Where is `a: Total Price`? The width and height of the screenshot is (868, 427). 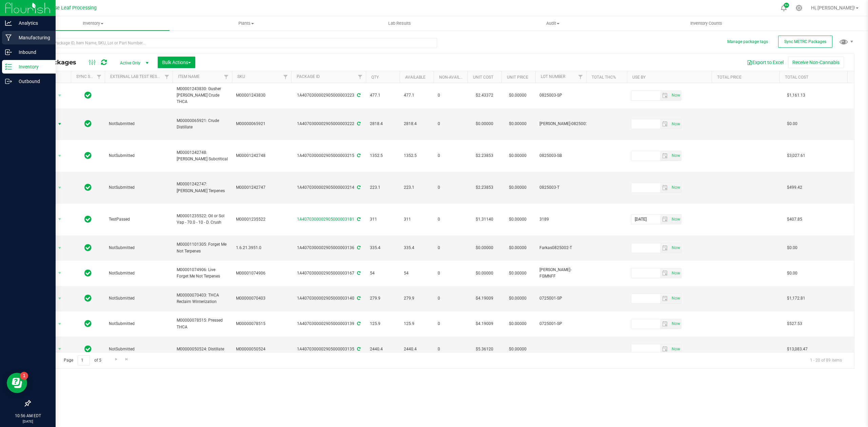 a: Total Price is located at coordinates (729, 77).